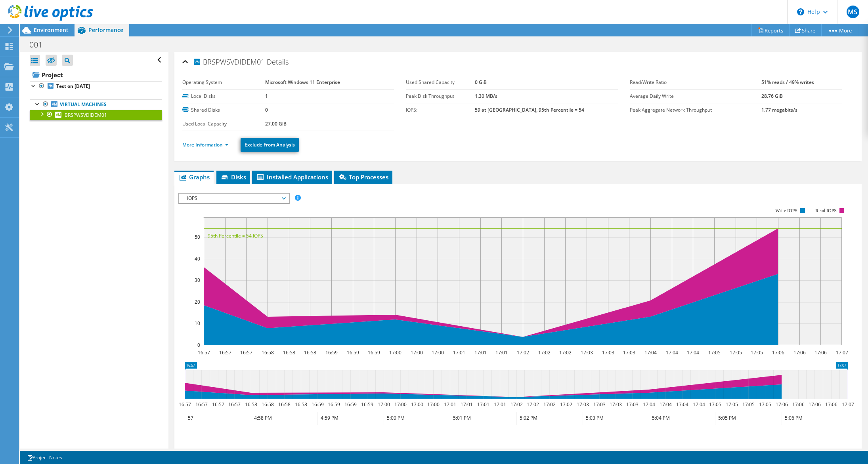  What do you see at coordinates (96, 115) in the screenshot?
I see `a: BRSPWSVDIDEM01` at bounding box center [96, 115].